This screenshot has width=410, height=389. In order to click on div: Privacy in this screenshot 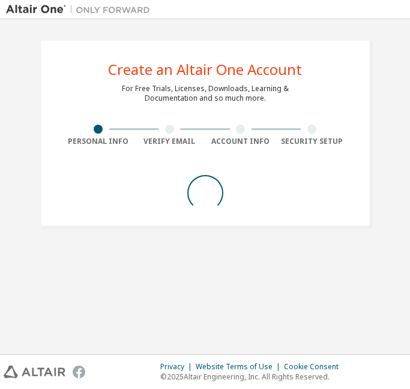, I will do `click(178, 367)`.